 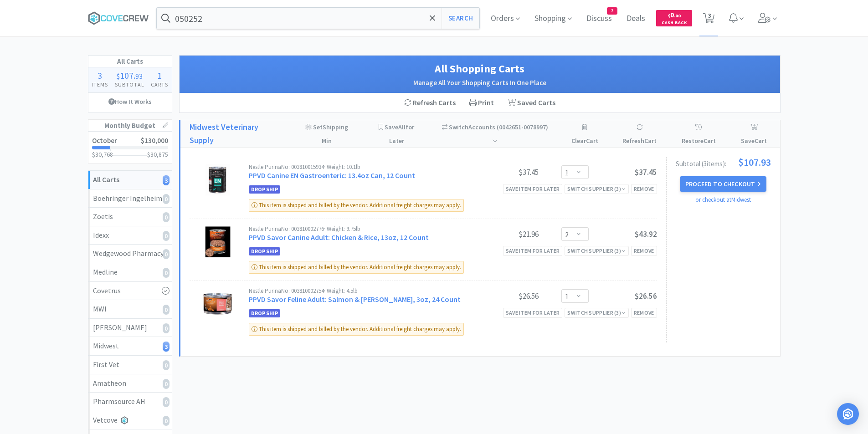 What do you see at coordinates (104, 140) in the screenshot?
I see `h2: October` at bounding box center [104, 140].